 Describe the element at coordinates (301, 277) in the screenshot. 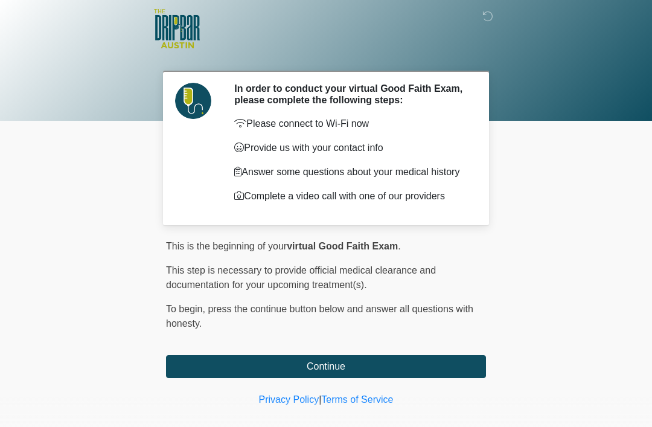

I see `span: This step is necessary to provide official medical clearance and documentation for your upcoming ...` at that location.